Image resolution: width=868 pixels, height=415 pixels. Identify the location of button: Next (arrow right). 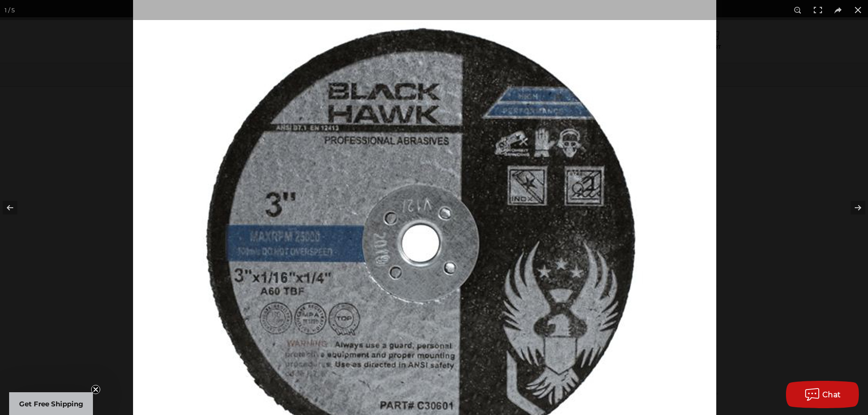
(852, 208).